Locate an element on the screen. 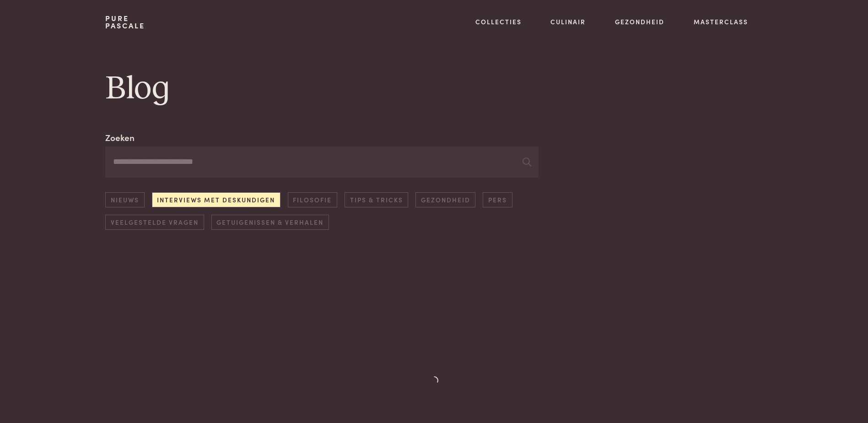  a: Filosofie is located at coordinates (312, 200).